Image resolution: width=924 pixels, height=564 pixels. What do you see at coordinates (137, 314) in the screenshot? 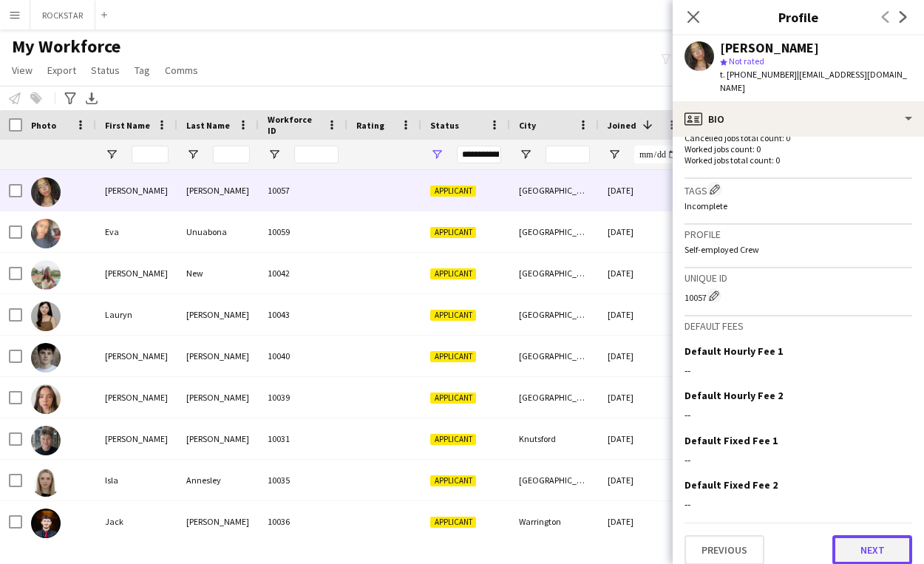
I see `div: Lauryn` at bounding box center [137, 314].